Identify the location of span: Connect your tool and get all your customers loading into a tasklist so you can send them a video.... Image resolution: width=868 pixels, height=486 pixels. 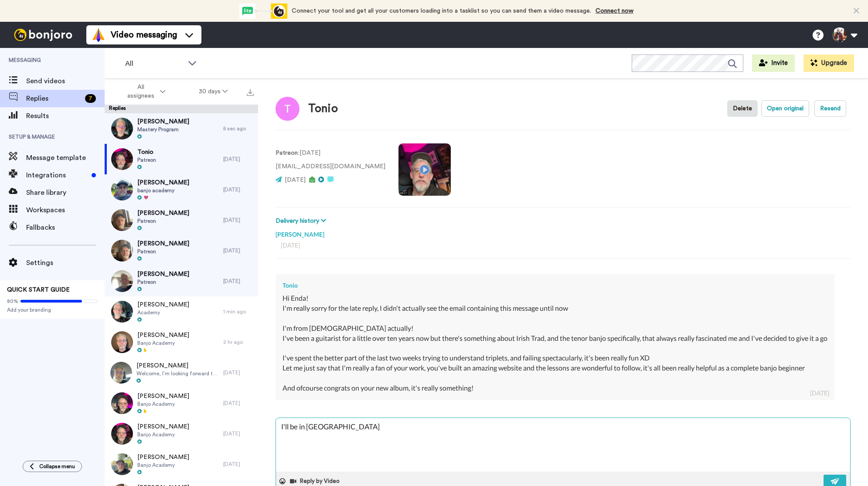
(441, 11).